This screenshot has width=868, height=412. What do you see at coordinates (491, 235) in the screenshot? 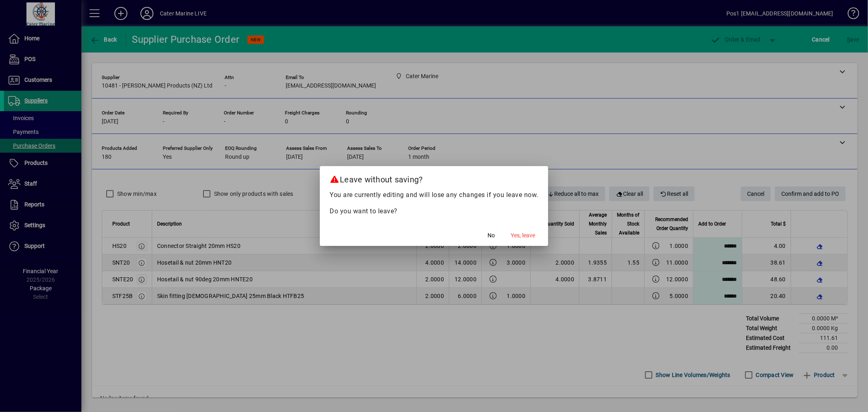
I see `span: No` at bounding box center [491, 235].